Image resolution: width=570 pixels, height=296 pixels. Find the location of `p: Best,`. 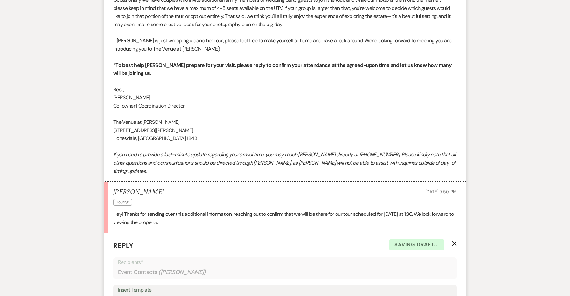

p: Best, is located at coordinates (285, 90).